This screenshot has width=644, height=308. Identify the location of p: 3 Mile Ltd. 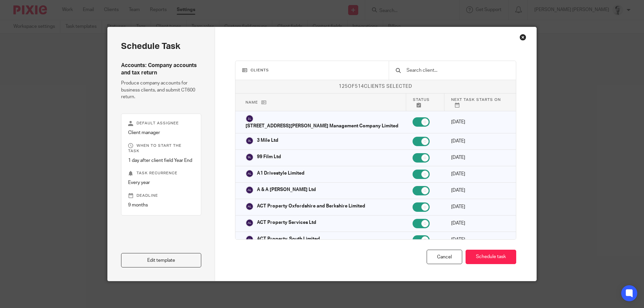
(268, 140).